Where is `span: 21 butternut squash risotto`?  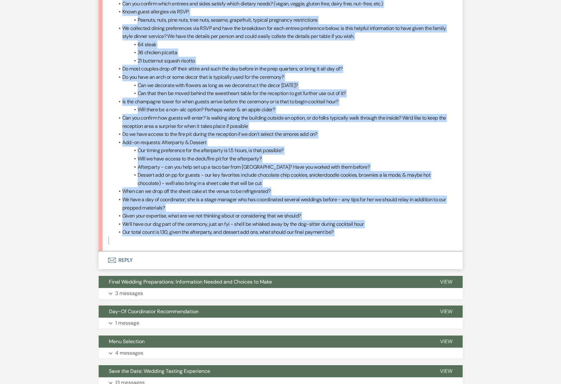
span: 21 butternut squash risotto is located at coordinates (166, 61).